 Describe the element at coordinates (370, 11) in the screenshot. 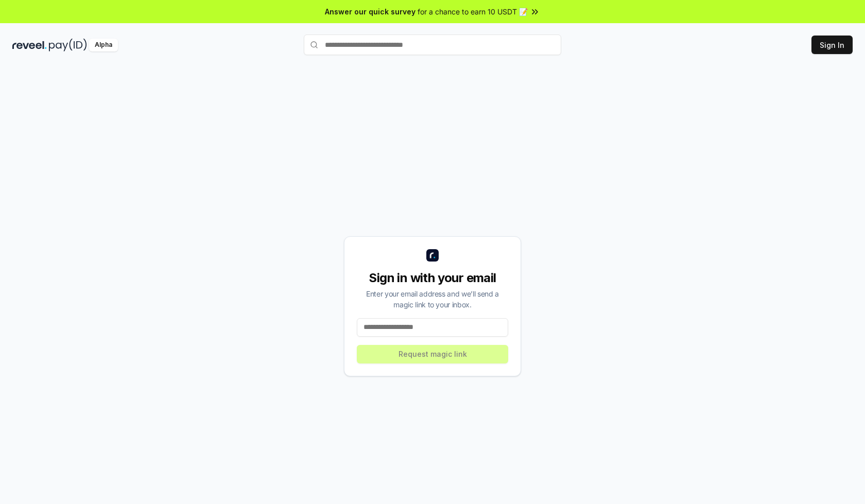

I see `span: Answer our quick survey` at that location.